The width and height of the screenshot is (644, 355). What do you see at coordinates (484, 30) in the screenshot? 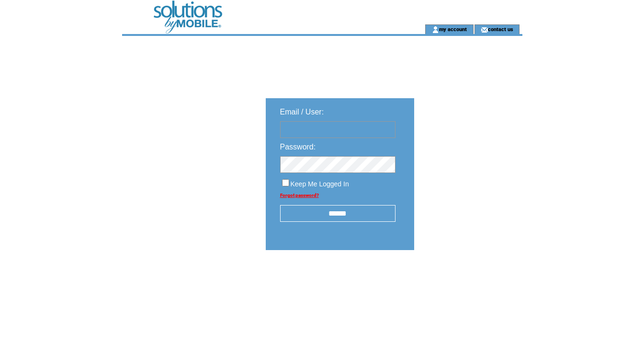
I see `img: contact_us_icon.gif;jsessionid=9DB8A593624BA5B779E169E51CEF8F49` at bounding box center [484, 30].